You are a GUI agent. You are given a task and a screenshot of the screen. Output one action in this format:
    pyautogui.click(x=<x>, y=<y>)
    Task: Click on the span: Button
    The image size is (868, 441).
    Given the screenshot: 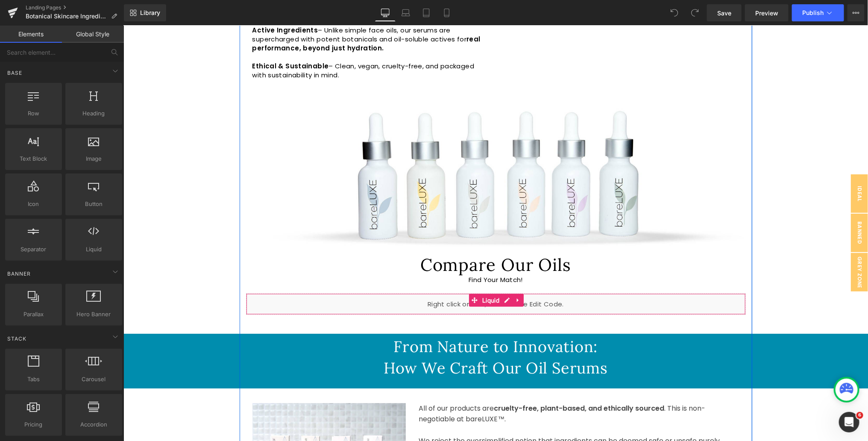 What is the action you would take?
    pyautogui.click(x=93, y=204)
    